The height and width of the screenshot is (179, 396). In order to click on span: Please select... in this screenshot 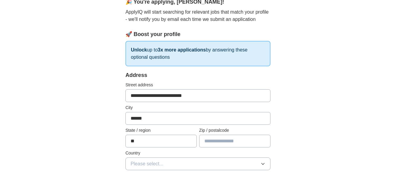, I will do `click(147, 164)`.